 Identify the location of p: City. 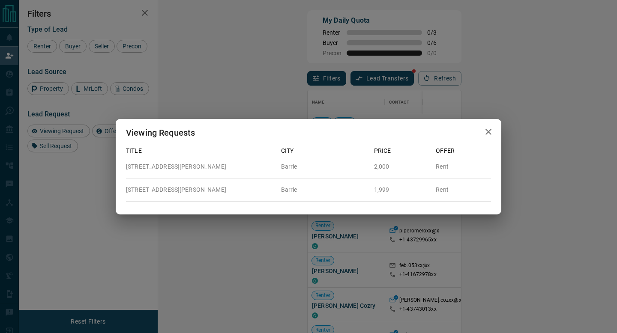
(324, 151).